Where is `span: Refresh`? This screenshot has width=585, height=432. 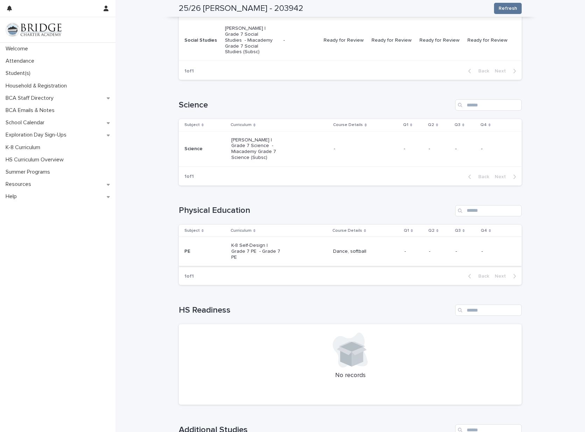 span: Refresh is located at coordinates (508, 8).